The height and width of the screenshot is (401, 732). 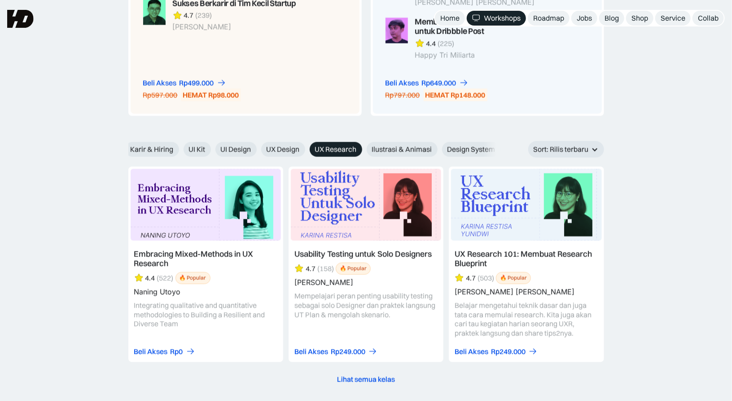 What do you see at coordinates (177, 351) in the screenshot?
I see `div: Rp0` at bounding box center [177, 351].